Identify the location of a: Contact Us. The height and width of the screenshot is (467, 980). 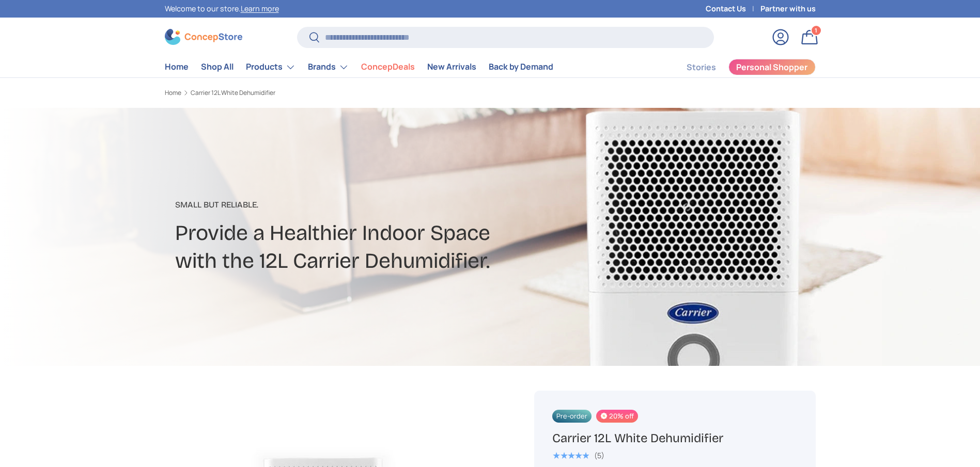
(733, 9).